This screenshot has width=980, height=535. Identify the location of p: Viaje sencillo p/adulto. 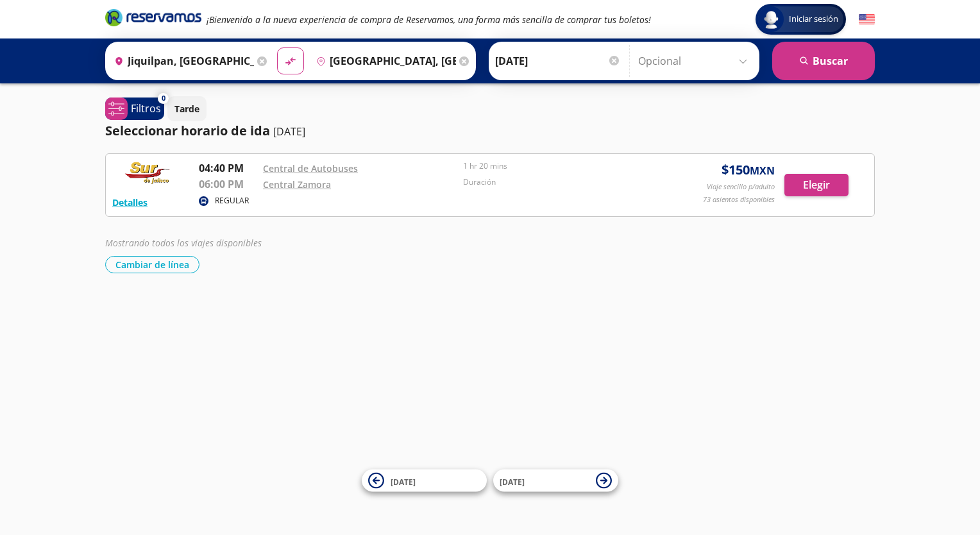
(741, 187).